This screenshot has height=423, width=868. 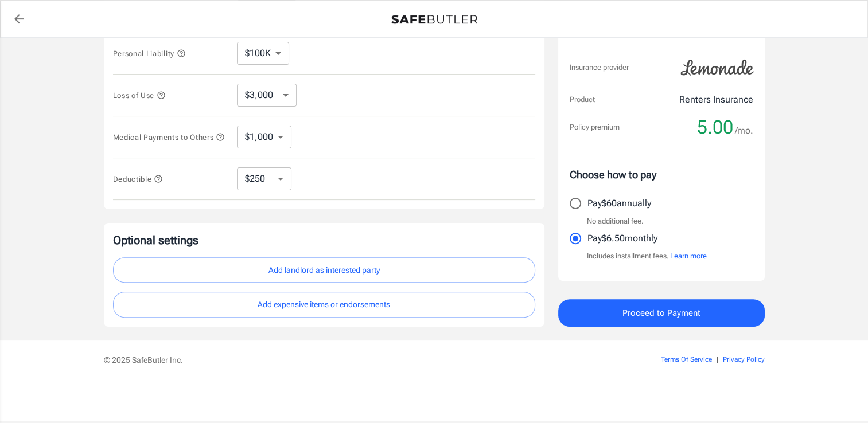 I want to click on span: Personal Liability, so click(x=149, y=53).